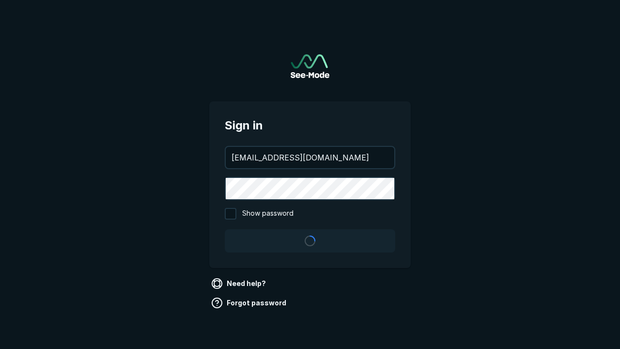  I want to click on span: Sign in, so click(310, 125).